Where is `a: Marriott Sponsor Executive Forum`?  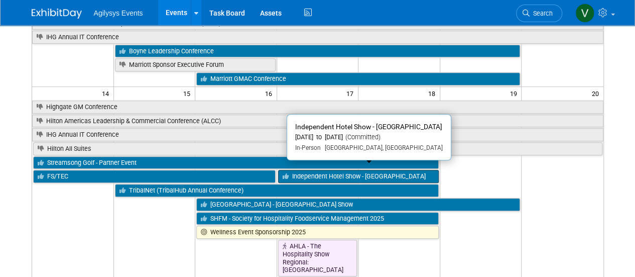
a: Marriott Sponsor Executive Forum is located at coordinates (195, 65).